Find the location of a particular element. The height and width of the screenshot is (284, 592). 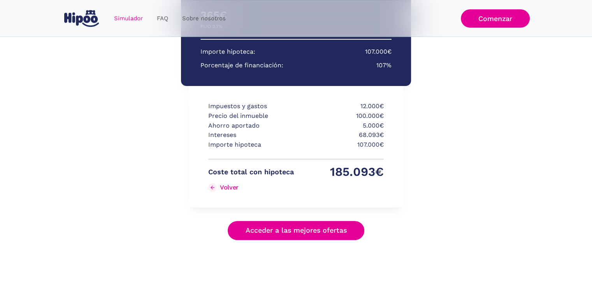

p: 185.093€ is located at coordinates (341, 172).